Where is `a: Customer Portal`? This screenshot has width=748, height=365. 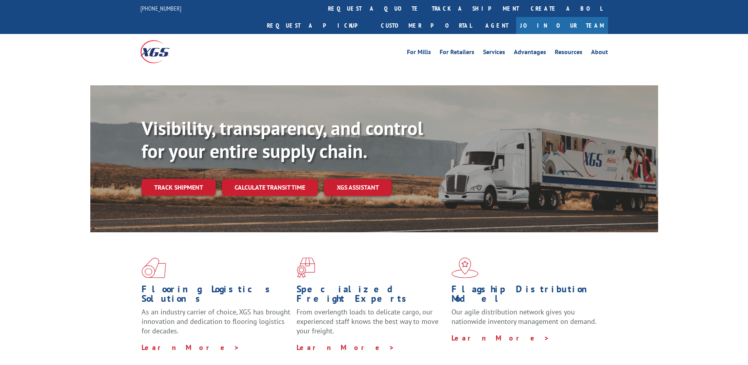 a: Customer Portal is located at coordinates (426, 25).